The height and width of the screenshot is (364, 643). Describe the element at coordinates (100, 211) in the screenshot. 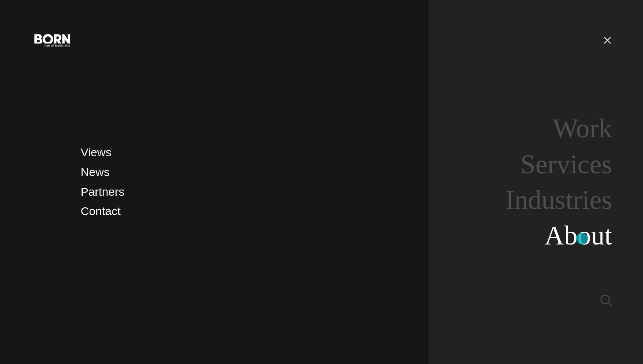

I see `a: Contact` at that location.